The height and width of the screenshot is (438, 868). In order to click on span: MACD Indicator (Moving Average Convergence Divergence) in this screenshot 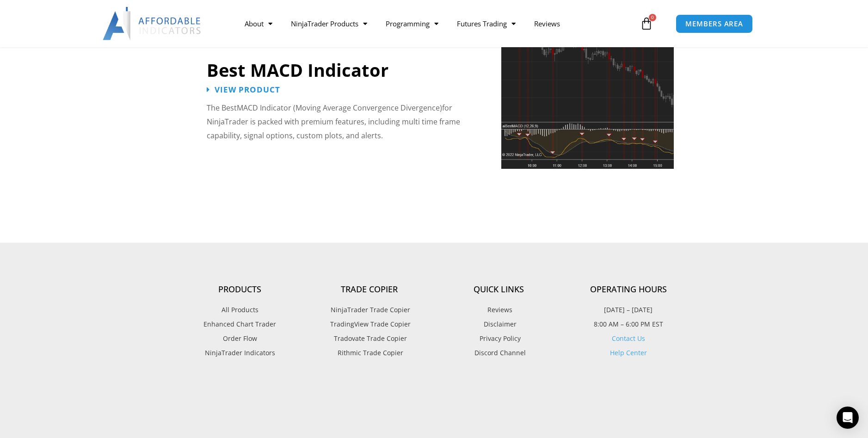, I will do `click(339, 108)`.